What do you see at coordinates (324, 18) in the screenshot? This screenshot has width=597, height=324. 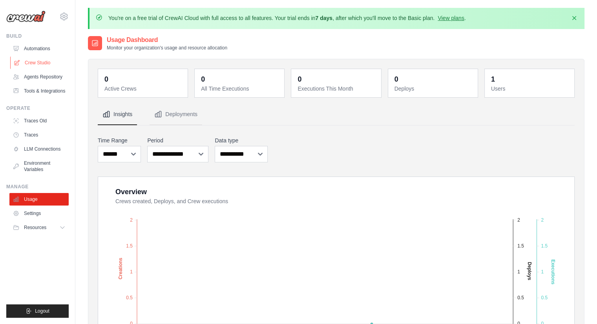 I see `strong: 7 days` at bounding box center [324, 18].